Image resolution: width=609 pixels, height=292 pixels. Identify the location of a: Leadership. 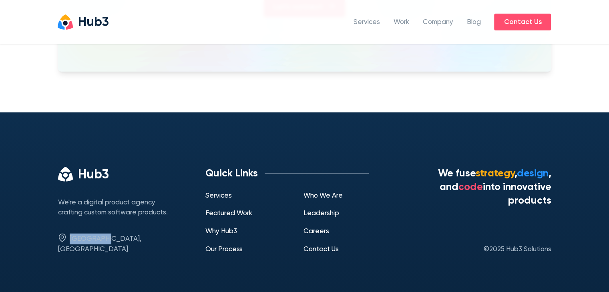
(321, 213).